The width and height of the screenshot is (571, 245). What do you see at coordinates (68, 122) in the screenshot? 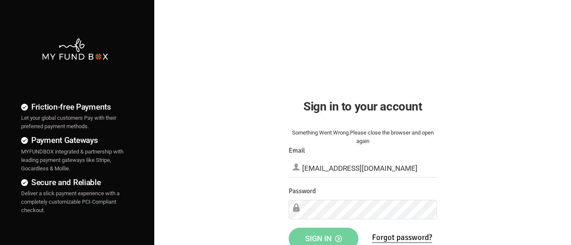
I see `span: Let your global customers Pay with their preferred payment methods.` at bounding box center [68, 122].